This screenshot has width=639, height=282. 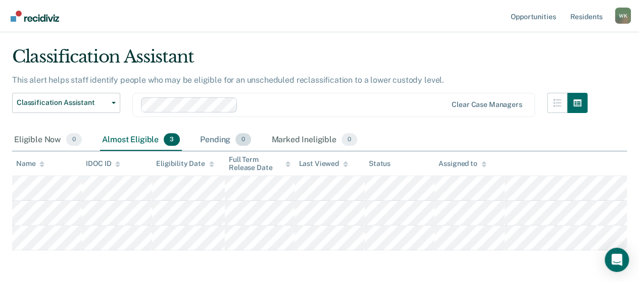 I want to click on div: W K, so click(x=623, y=16).